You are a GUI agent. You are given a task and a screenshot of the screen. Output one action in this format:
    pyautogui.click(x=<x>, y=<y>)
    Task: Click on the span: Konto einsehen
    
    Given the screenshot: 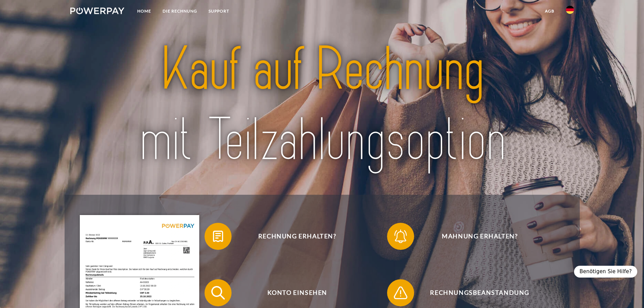 What is the action you would take?
    pyautogui.click(x=297, y=293)
    